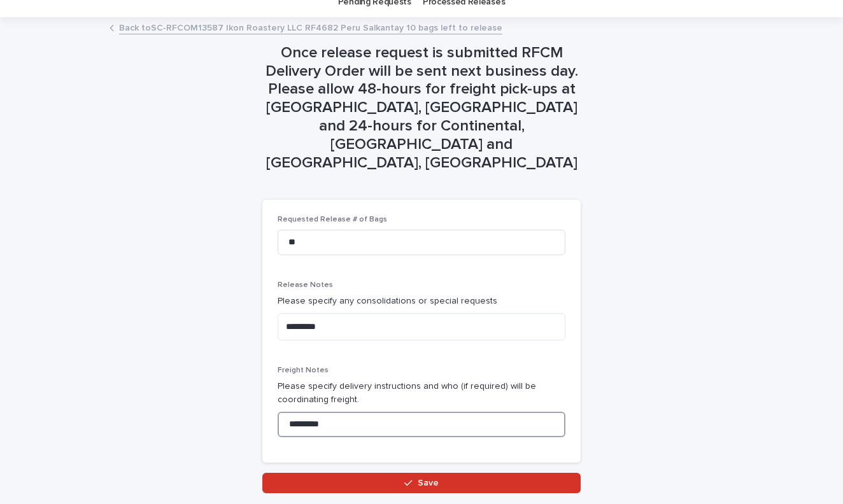 The height and width of the screenshot is (504, 843). Describe the element at coordinates (305, 285) in the screenshot. I see `span: Release Notes` at that location.